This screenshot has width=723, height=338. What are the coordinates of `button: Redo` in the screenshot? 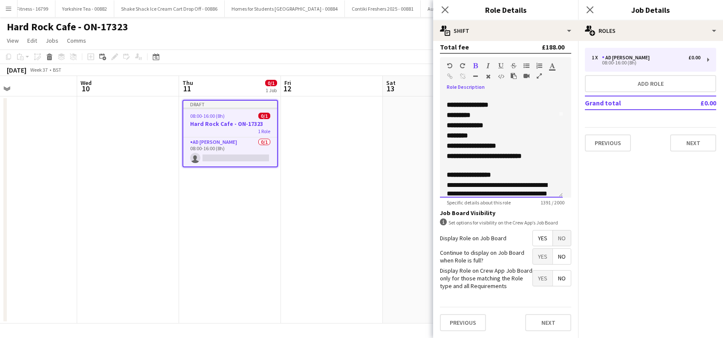 It's located at (463, 66).